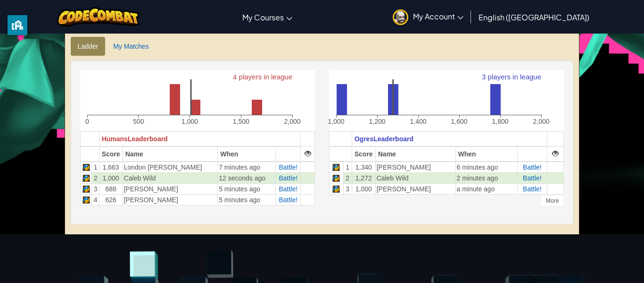 The width and height of the screenshot is (644, 283). What do you see at coordinates (267, 17) in the screenshot?
I see `a: My Courses` at bounding box center [267, 17].